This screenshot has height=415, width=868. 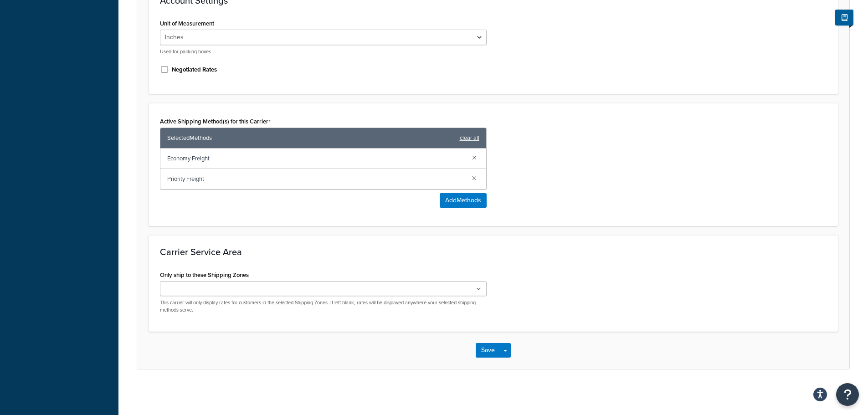 I want to click on button: Open Resource Center, so click(x=848, y=395).